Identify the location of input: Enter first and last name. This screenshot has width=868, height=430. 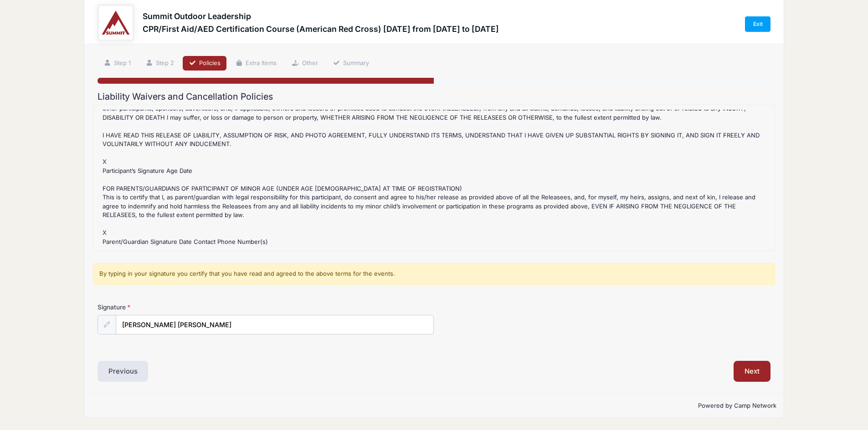
(275, 325).